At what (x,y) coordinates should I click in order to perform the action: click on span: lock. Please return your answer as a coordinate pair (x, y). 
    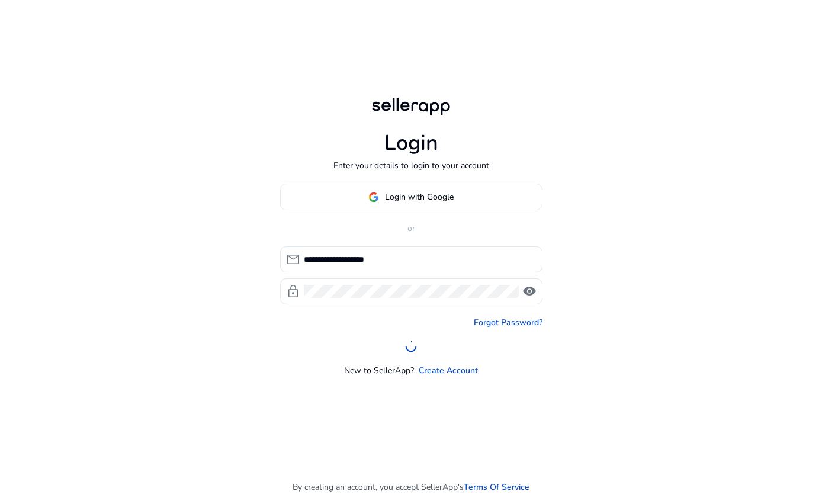
    Looking at the image, I should click on (293, 291).